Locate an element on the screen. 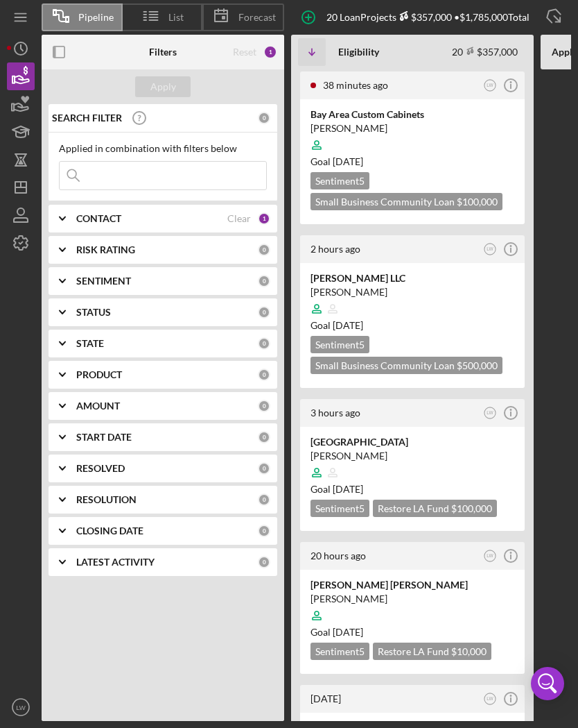 The height and width of the screenshot is (728, 578). div: Reset is located at coordinates (244, 52).